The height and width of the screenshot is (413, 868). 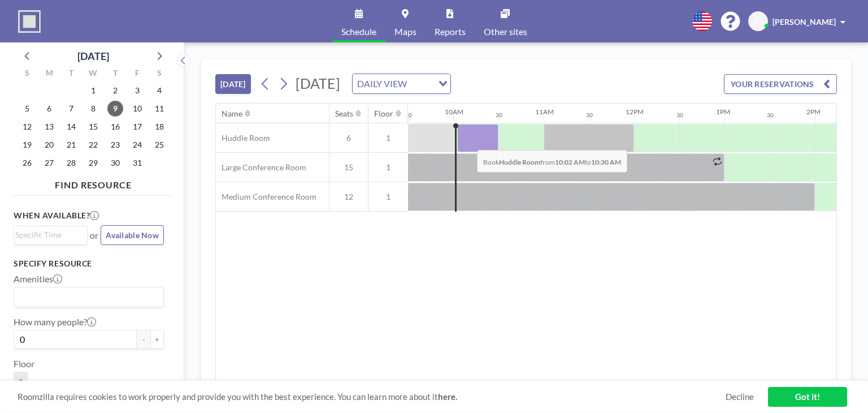 I want to click on span: Saturday, October 18, 2025, so click(x=159, y=126).